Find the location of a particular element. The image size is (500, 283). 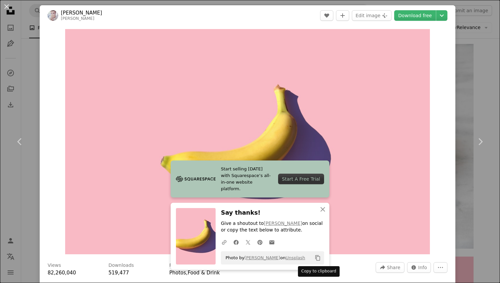

a: Share on Twitter is located at coordinates (248, 242).